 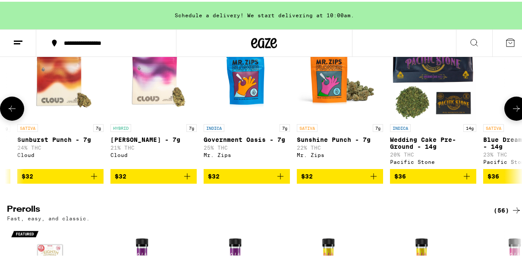 I want to click on p: Sunburst Punch - 7g, so click(x=60, y=138).